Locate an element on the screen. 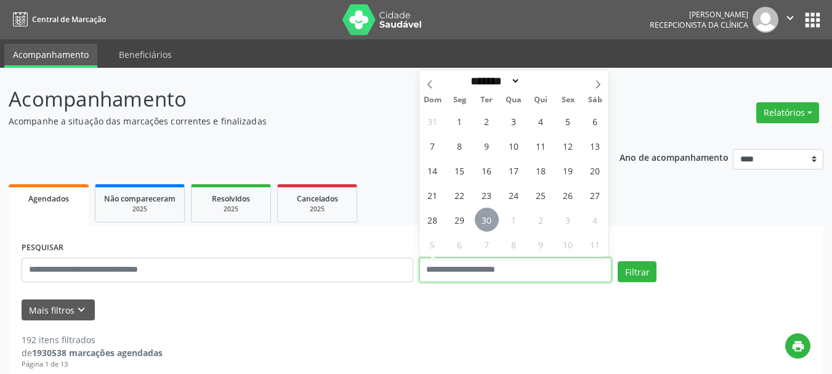 The height and width of the screenshot is (374, 832). span: Setembro 23, 2025 is located at coordinates (486, 195).